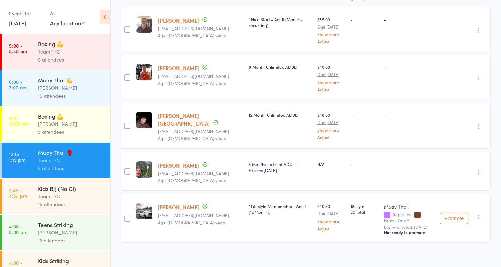 Image resolution: width=501 pixels, height=267 pixels. I want to click on div: $40.50, so click(331, 217).